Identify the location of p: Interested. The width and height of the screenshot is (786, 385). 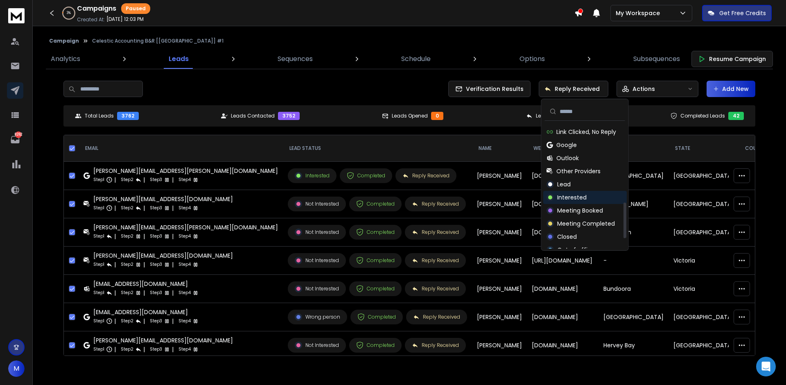
(572, 197).